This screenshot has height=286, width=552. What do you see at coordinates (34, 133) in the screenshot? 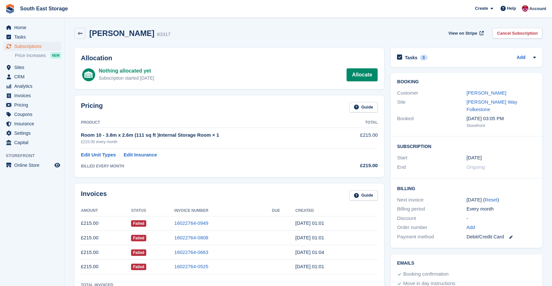
I see `span: Settings` at bounding box center [34, 133].